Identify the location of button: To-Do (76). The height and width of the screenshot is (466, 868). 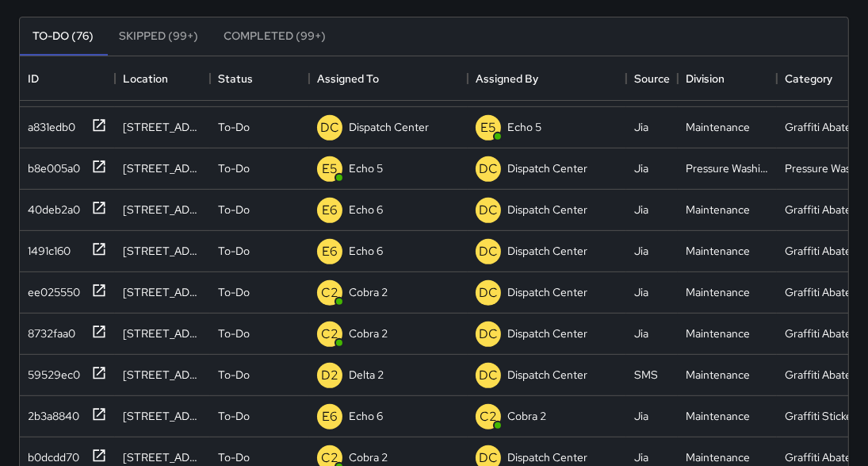
(63, 37).